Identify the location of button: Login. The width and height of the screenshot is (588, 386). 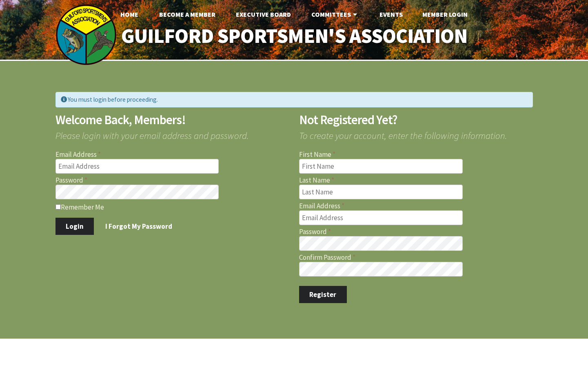
(75, 227).